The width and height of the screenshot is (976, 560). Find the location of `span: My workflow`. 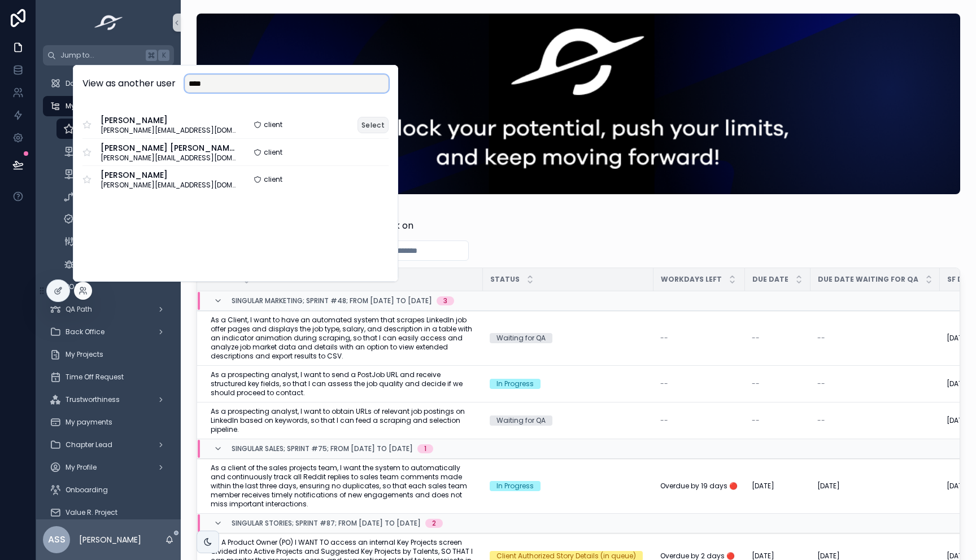

span: My workflow is located at coordinates (86, 106).